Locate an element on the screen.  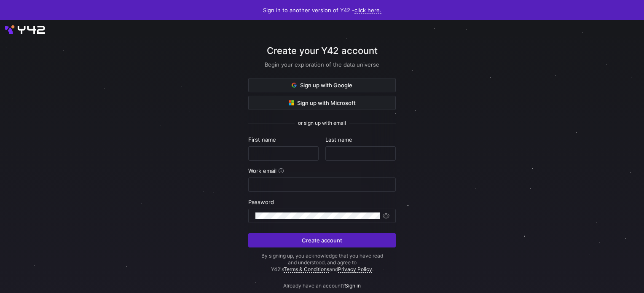
span: Create account is located at coordinates (322, 240).